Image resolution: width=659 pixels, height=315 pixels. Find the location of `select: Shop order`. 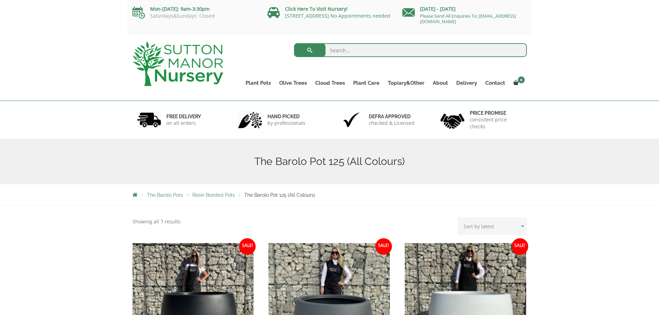

select: Shop order is located at coordinates (492, 226).